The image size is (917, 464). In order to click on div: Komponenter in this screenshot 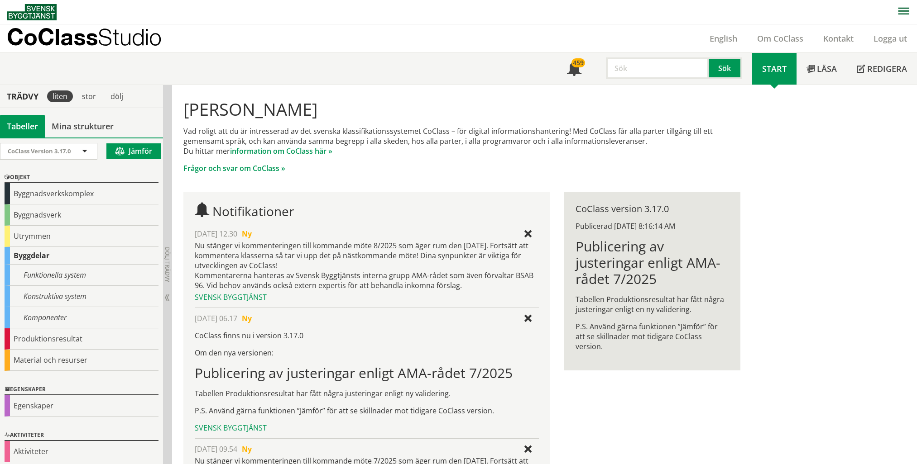, I will do `click(81, 318)`.